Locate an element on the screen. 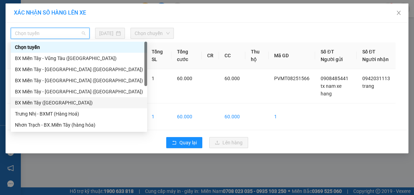 This screenshot has width=414, height=195. span: rollback is located at coordinates (174, 143).